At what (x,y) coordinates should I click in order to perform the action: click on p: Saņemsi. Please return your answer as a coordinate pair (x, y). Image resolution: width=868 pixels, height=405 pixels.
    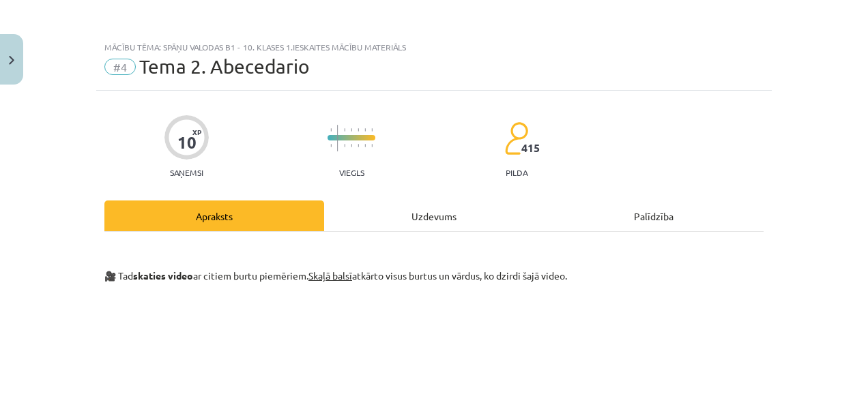
    Looking at the image, I should click on (186, 173).